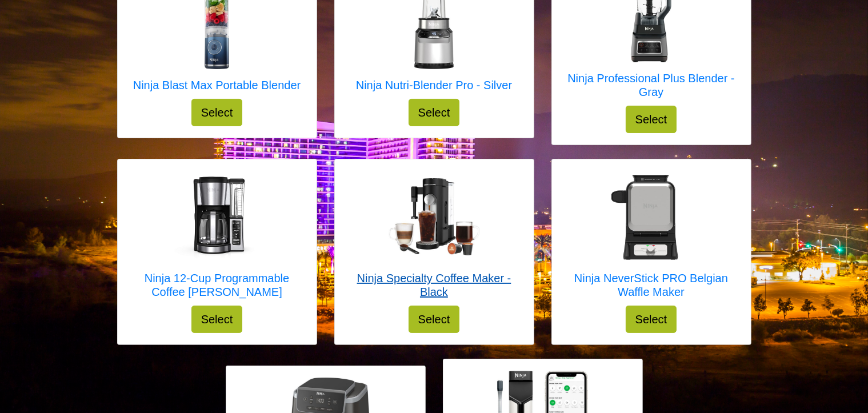 Image resolution: width=868 pixels, height=413 pixels. What do you see at coordinates (651, 85) in the screenshot?
I see `h5: Ninja Professional Plus Blender - Gray` at bounding box center [651, 85].